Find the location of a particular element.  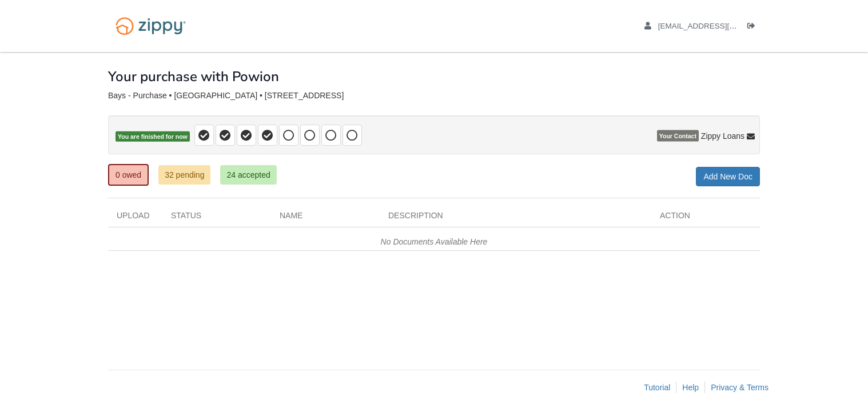

a: Privacy & Terms is located at coordinates (740, 387).